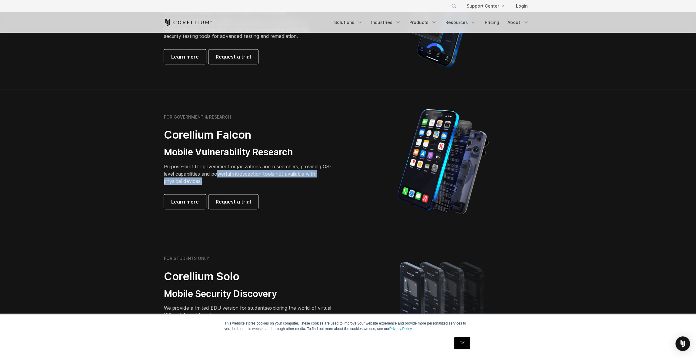 Image resolution: width=696 pixels, height=357 pixels. I want to click on a: Industries, so click(386, 22).